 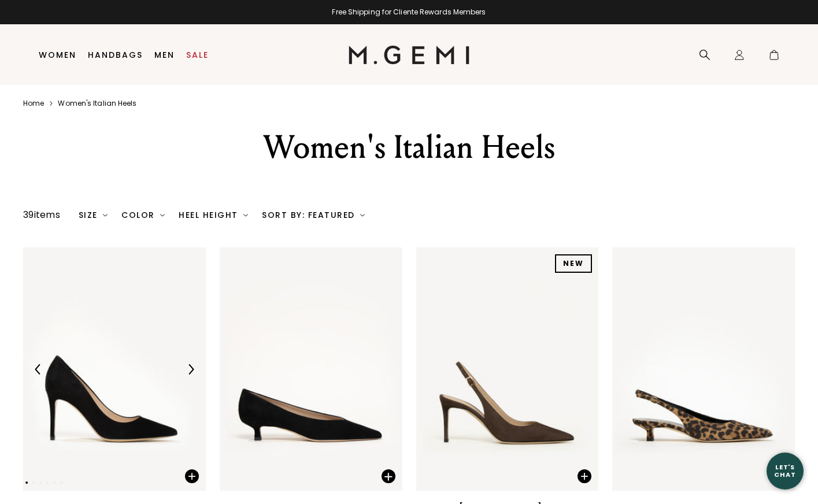 What do you see at coordinates (115, 55) in the screenshot?
I see `a: Handbags` at bounding box center [115, 55].